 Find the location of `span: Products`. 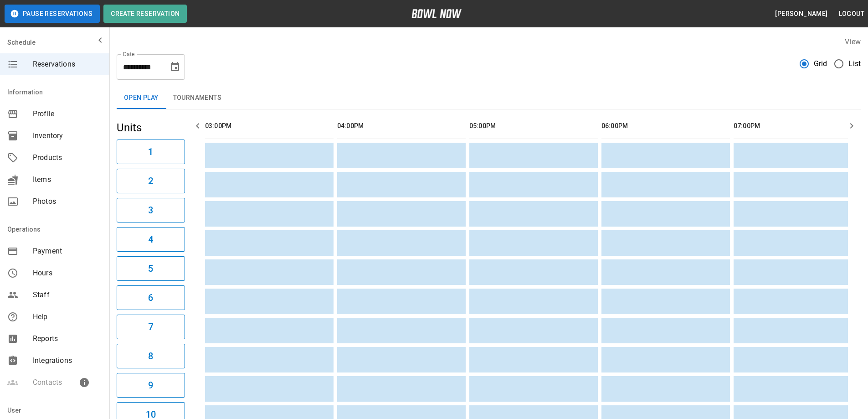

span: Products is located at coordinates (68, 158).